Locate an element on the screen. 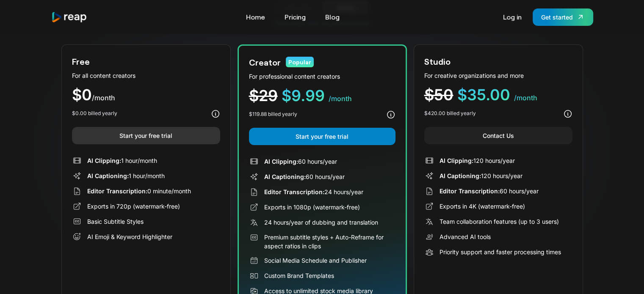 Image resolution: width=644 pixels, height=294 pixels. div: Get started is located at coordinates (557, 17).